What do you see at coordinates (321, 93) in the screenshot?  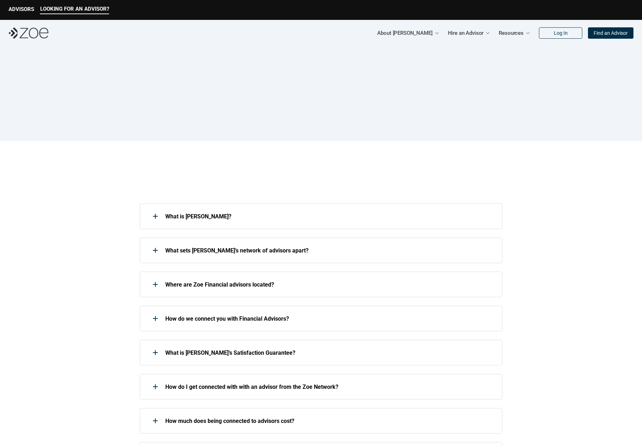 I see `h1: Frequently Asked Questions` at bounding box center [321, 93].